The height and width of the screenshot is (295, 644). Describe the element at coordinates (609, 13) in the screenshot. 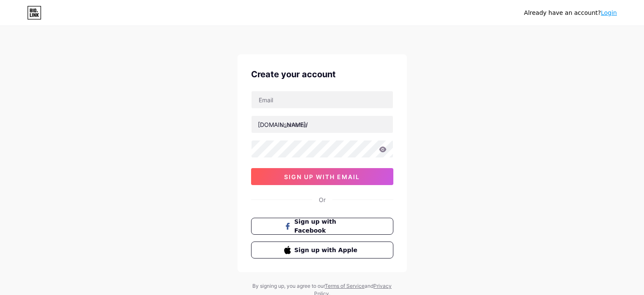

I see `a: Login` at that location.